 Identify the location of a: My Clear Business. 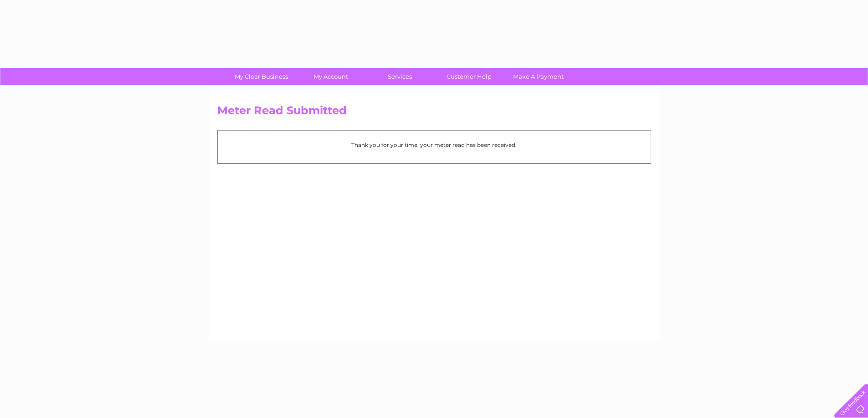
(261, 77).